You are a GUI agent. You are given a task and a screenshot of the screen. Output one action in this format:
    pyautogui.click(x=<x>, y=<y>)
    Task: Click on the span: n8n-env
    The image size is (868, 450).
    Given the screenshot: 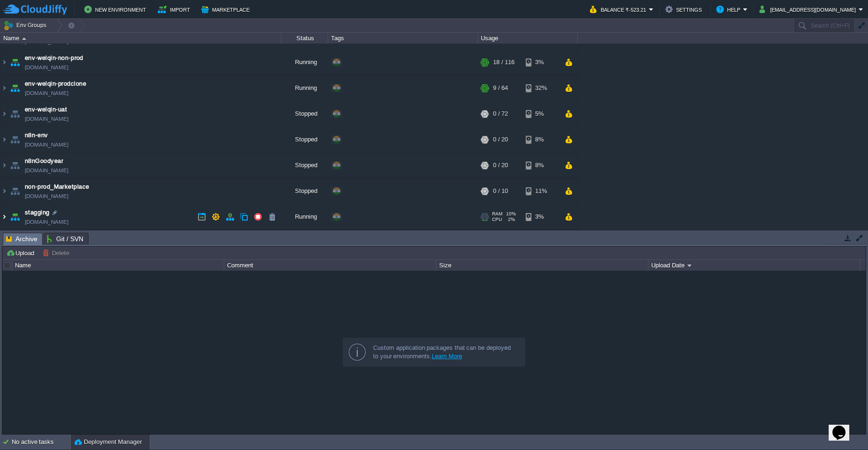 What is the action you would take?
    pyautogui.click(x=36, y=136)
    